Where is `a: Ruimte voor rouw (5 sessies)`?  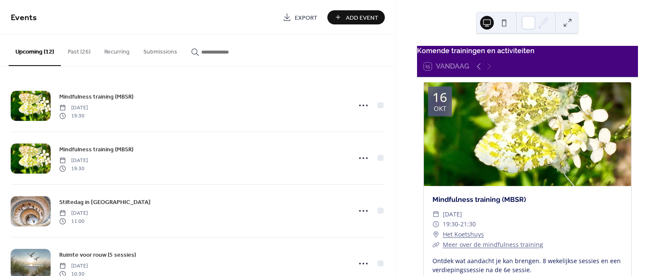 a: Ruimte voor rouw (5 sessies) is located at coordinates (97, 255).